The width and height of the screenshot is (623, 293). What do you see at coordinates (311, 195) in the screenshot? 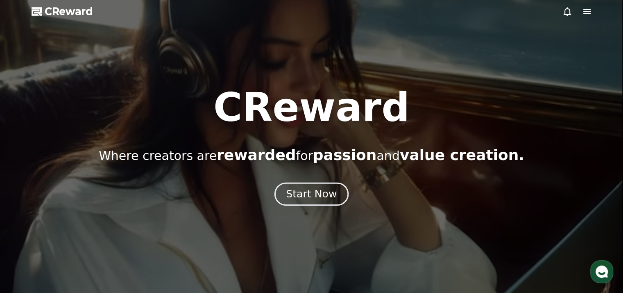
I see `a: Start Now` at bounding box center [311, 195].